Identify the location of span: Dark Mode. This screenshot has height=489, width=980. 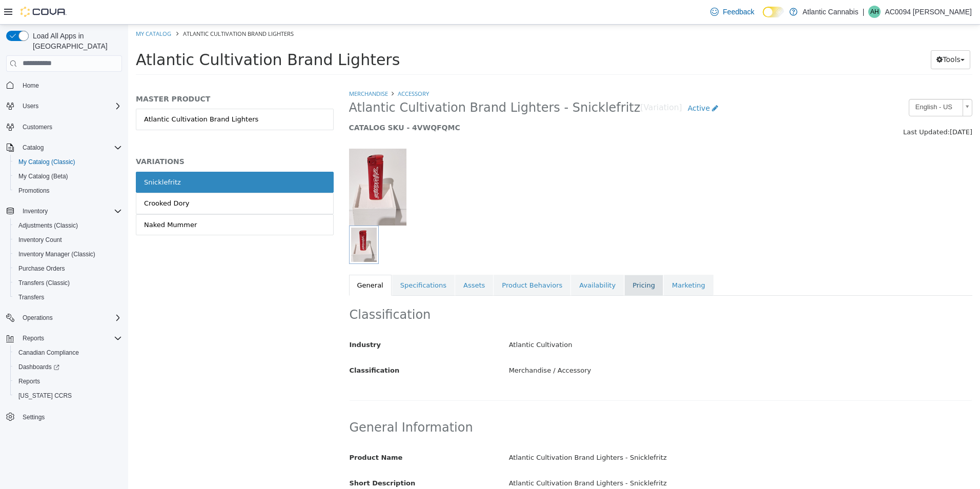
(763, 17).